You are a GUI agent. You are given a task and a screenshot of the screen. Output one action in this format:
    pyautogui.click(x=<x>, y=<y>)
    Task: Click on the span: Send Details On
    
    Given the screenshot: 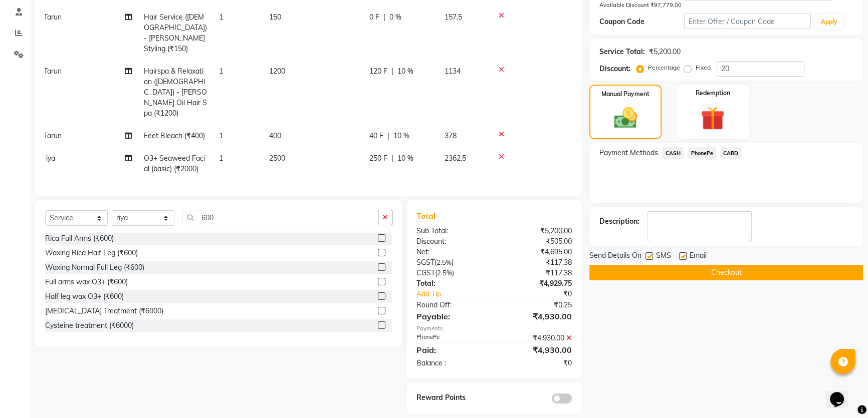 What is the action you would take?
    pyautogui.click(x=615, y=256)
    